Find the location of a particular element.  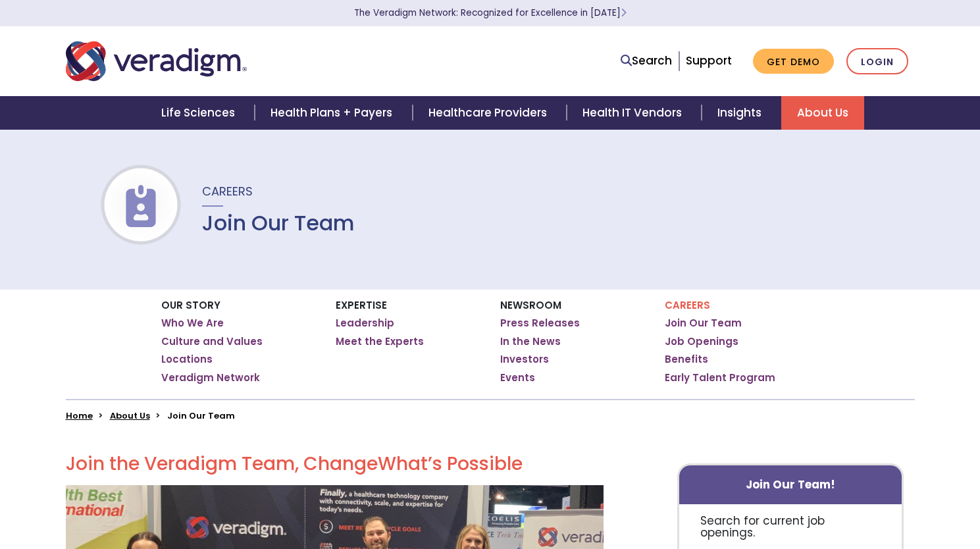

img: Veradigm logo is located at coordinates (156, 61).